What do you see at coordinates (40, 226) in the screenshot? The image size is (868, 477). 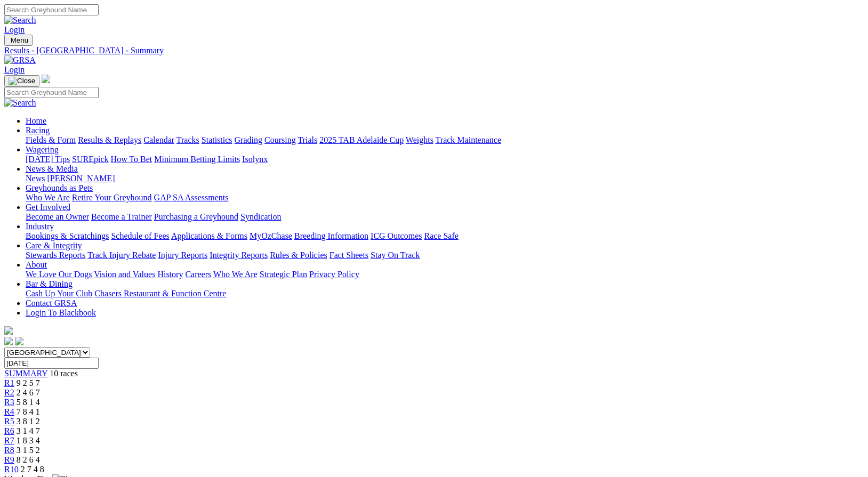 I see `a: Industry` at bounding box center [40, 226].